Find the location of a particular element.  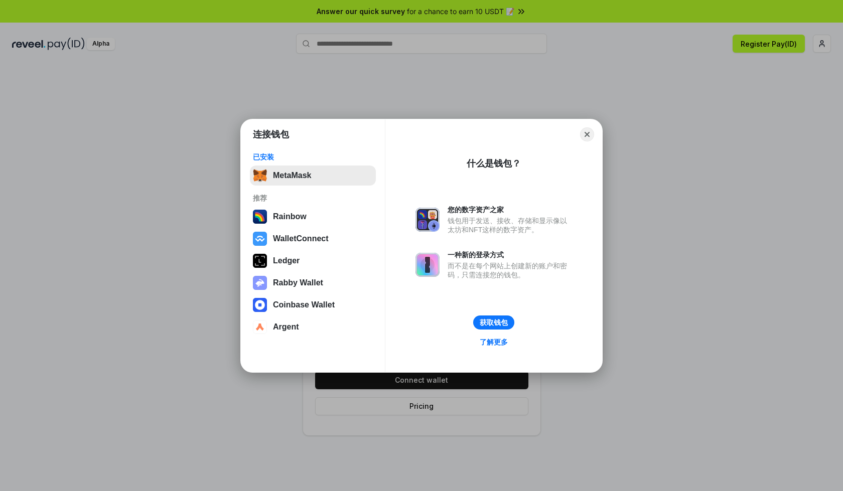

button: Ledger is located at coordinates (313, 261).